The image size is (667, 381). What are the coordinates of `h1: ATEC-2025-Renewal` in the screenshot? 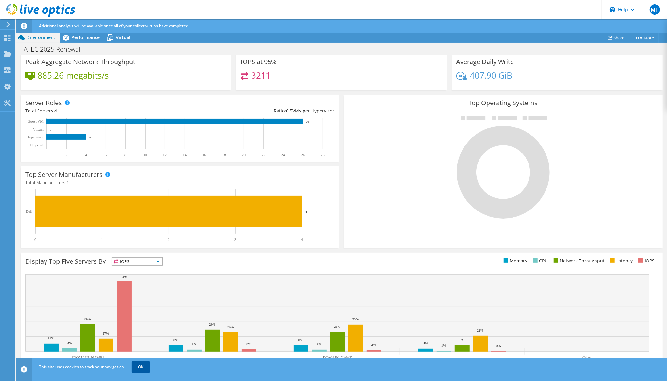 It's located at (55, 49).